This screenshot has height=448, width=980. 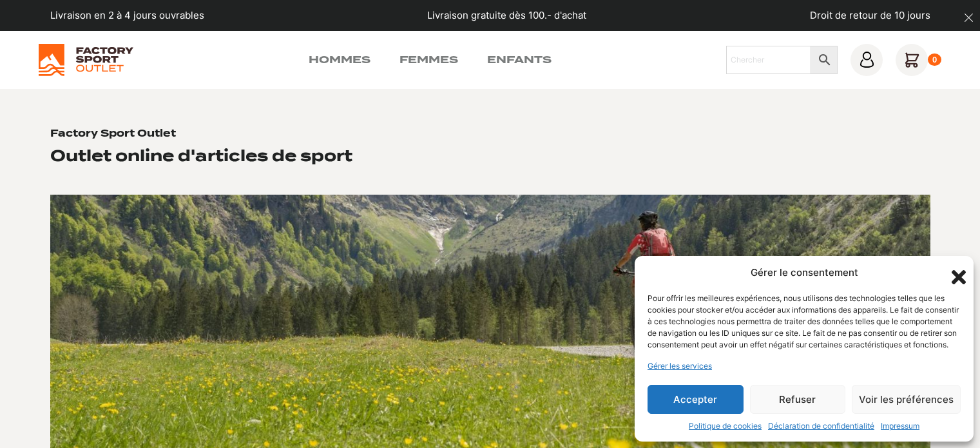 What do you see at coordinates (695, 399) in the screenshot?
I see `button: Accepter` at bounding box center [695, 399].